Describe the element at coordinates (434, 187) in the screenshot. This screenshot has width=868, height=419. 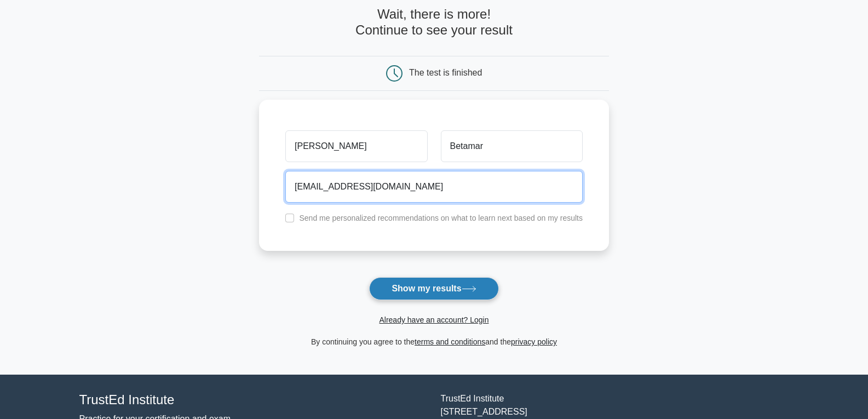
I see `input: Email` at that location.